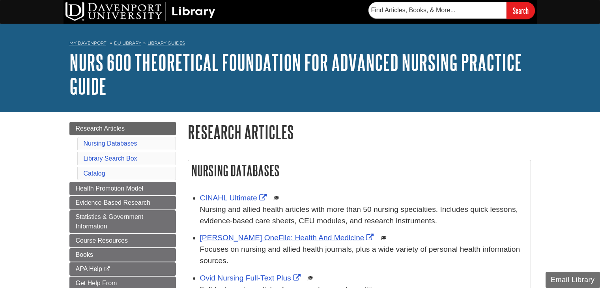 The width and height of the screenshot is (600, 288). I want to click on a: Library Guides, so click(166, 43).